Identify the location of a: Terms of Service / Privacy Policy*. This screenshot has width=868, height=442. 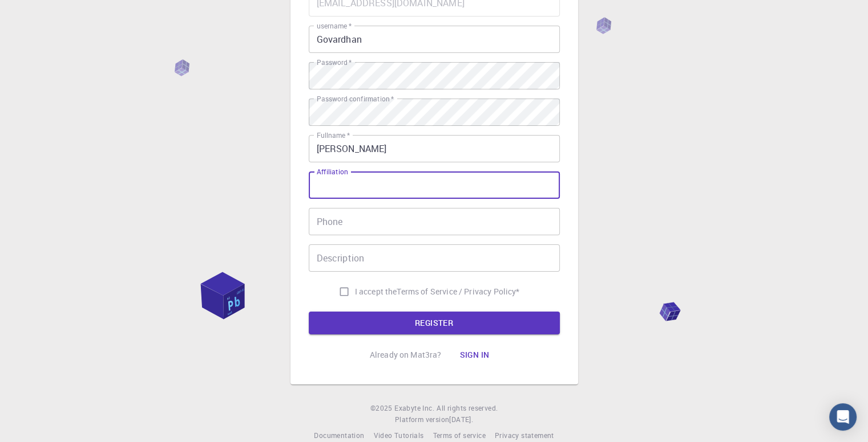
(458, 292).